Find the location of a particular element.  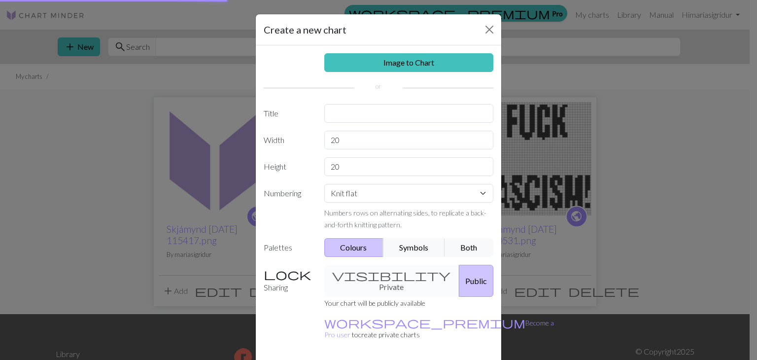

small: Numbers rows on alternating sides, to replicate a back-and-forth knitting pattern. is located at coordinates (405, 218).